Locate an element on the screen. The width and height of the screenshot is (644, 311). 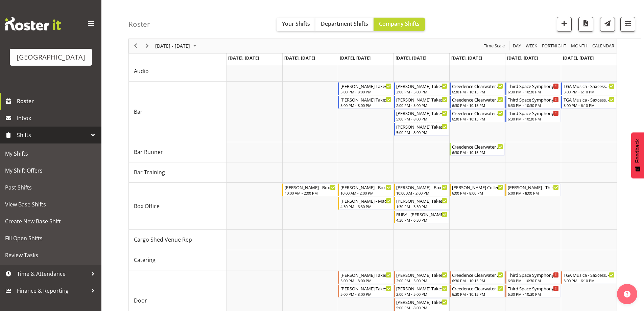
a: Review Tasks is located at coordinates (51, 255).